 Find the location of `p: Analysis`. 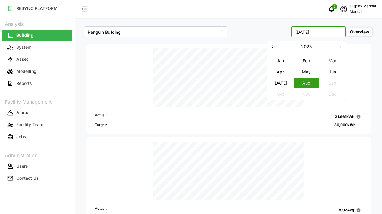

p: Analysis is located at coordinates (37, 24).